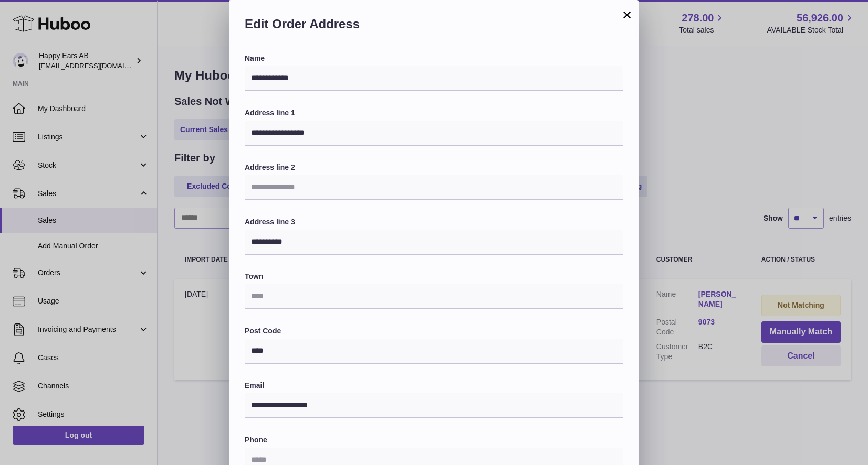 Image resolution: width=868 pixels, height=465 pixels. What do you see at coordinates (434, 27) in the screenshot?
I see `h2: Edit Order Address` at bounding box center [434, 27].